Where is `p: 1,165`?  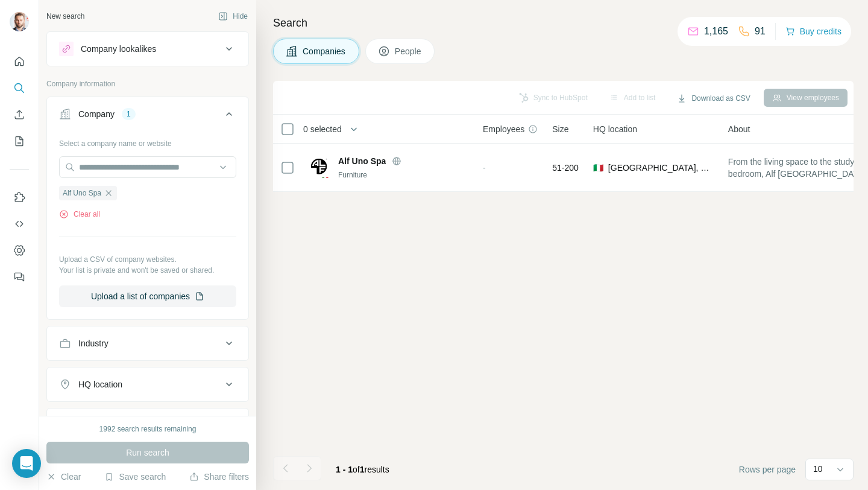
p: 1,165 is located at coordinates (716, 31).